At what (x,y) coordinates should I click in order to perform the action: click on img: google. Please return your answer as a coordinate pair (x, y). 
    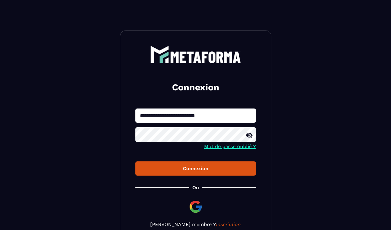
    Looking at the image, I should click on (196, 207).